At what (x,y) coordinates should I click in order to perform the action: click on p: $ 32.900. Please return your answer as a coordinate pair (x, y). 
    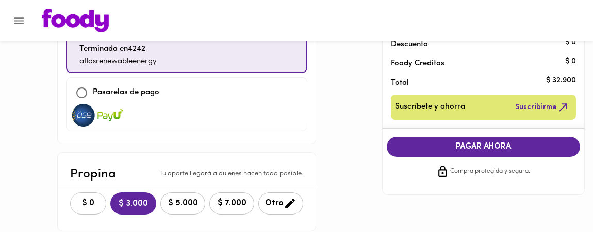
    Looking at the image, I should click on (561, 81).